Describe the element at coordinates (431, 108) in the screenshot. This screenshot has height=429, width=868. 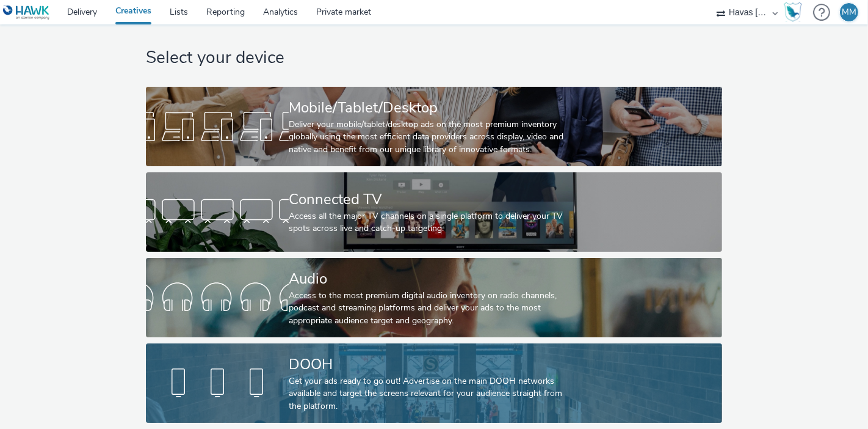
I see `div: Mobile/Tablet/Desktop` at that location.